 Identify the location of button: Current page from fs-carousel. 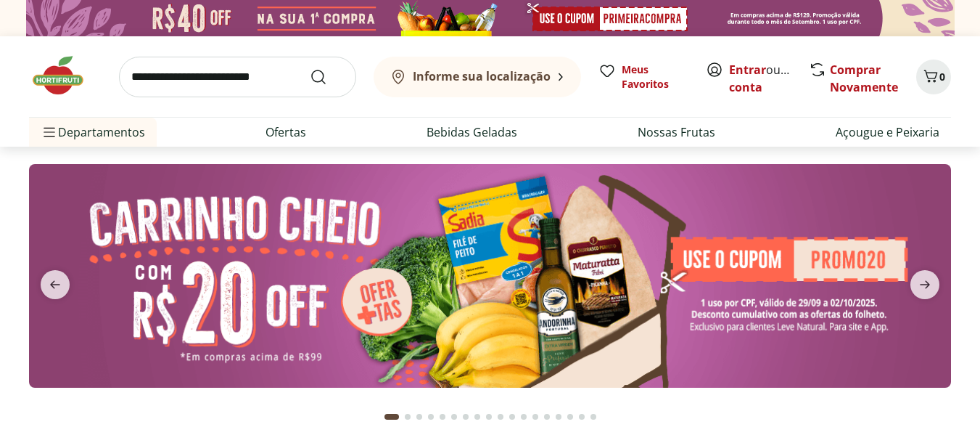
(391, 417).